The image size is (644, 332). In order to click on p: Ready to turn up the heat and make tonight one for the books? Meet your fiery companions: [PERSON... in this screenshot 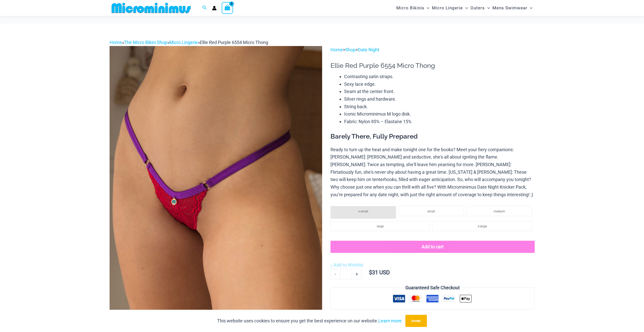, I will do `click(432, 172)`.